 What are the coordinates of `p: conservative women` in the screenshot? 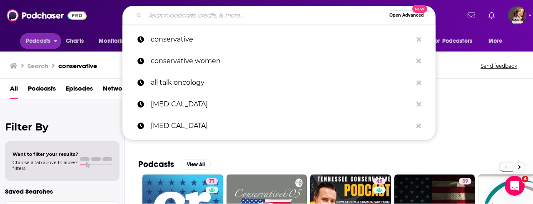 It's located at (281, 61).